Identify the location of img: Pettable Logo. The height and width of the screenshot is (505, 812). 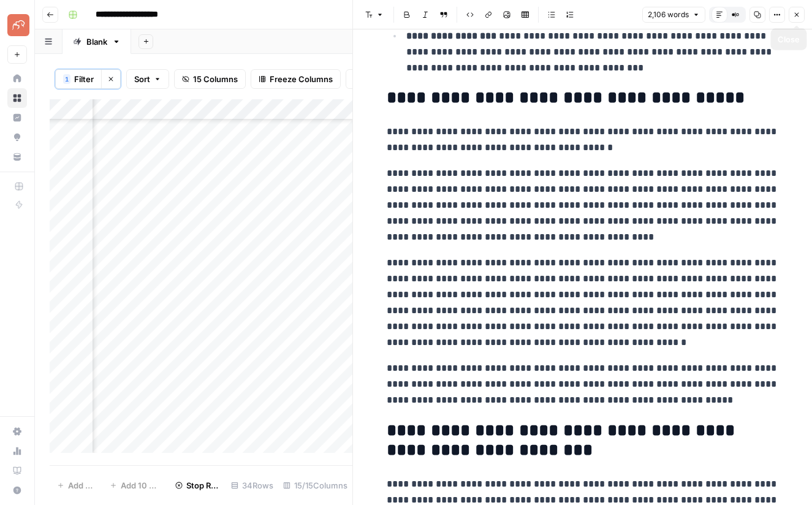
(18, 25).